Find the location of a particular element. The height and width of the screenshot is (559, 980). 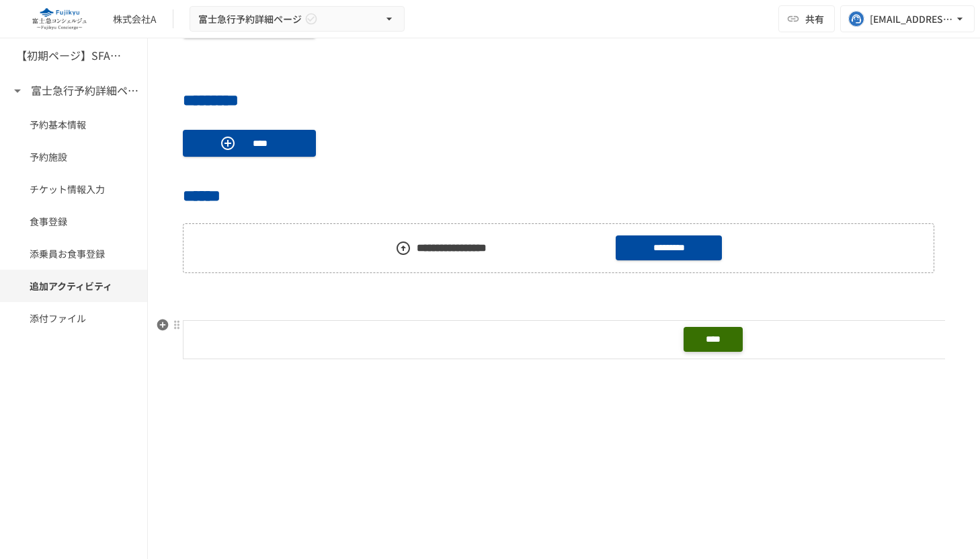

div: 株式会社A is located at coordinates (135, 19).